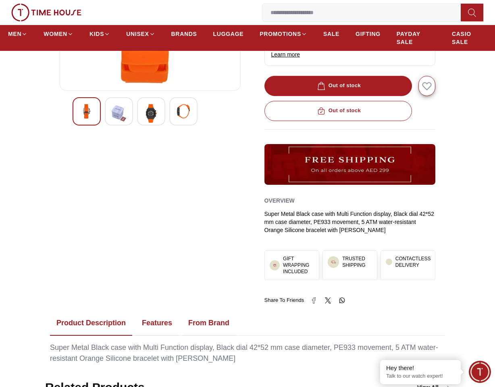  I want to click on h3: CONTACTLESS DELIVERY, so click(414, 262).